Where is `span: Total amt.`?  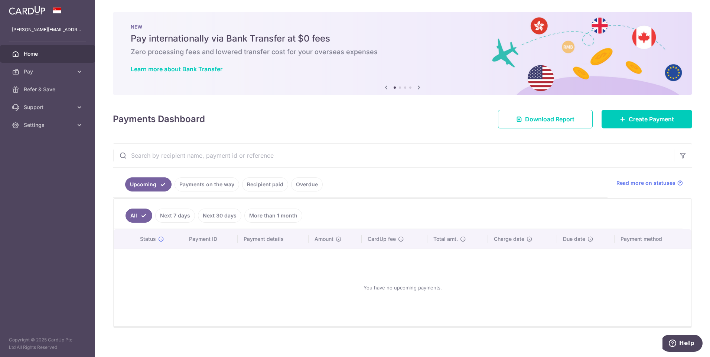 span: Total amt. is located at coordinates (446, 239).